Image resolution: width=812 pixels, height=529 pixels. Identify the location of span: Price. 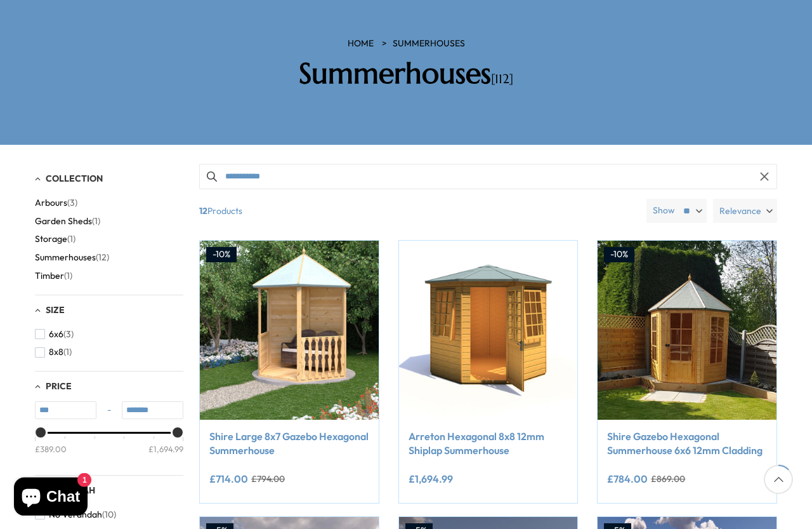
(58, 386).